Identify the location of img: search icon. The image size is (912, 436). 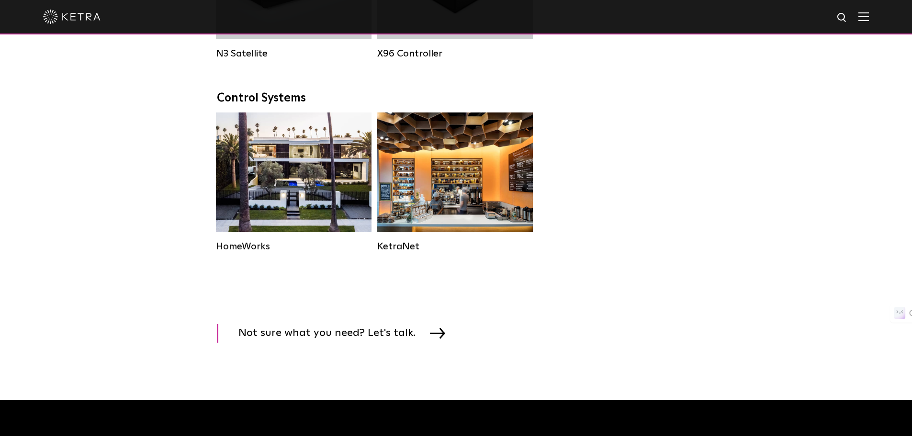
(843, 18).